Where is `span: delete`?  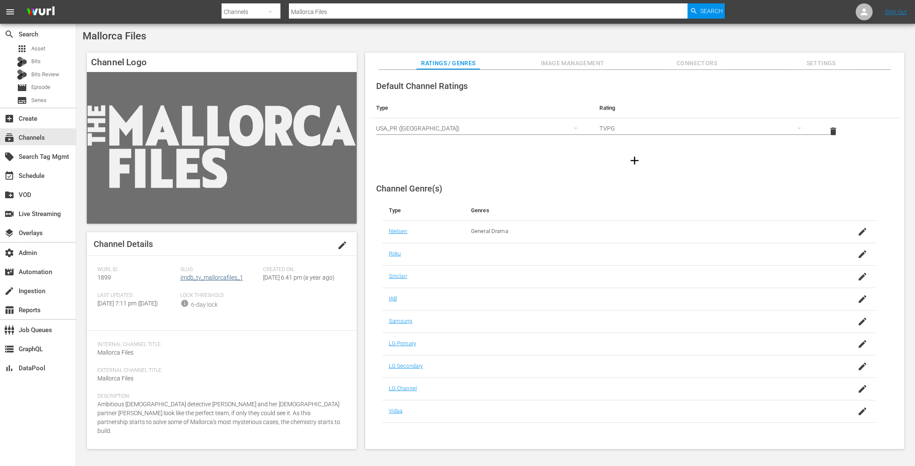
span: delete is located at coordinates (833, 131).